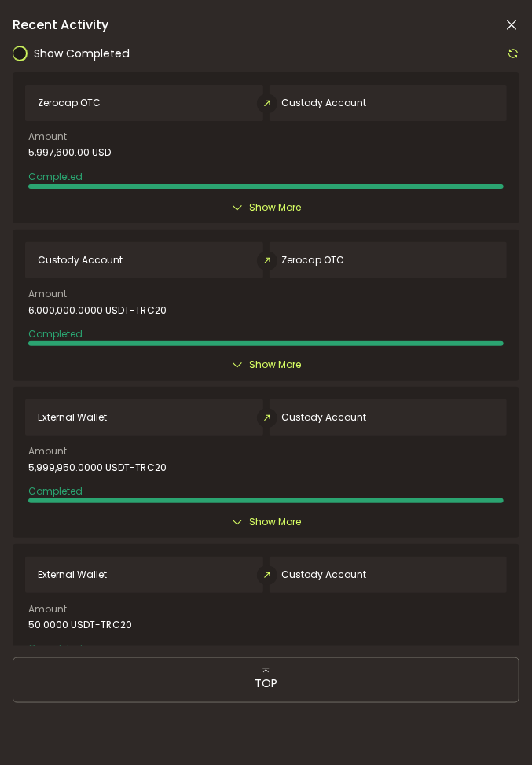 The height and width of the screenshot is (765, 532). Describe the element at coordinates (81, 54) in the screenshot. I see `span: Show Completed` at that location.